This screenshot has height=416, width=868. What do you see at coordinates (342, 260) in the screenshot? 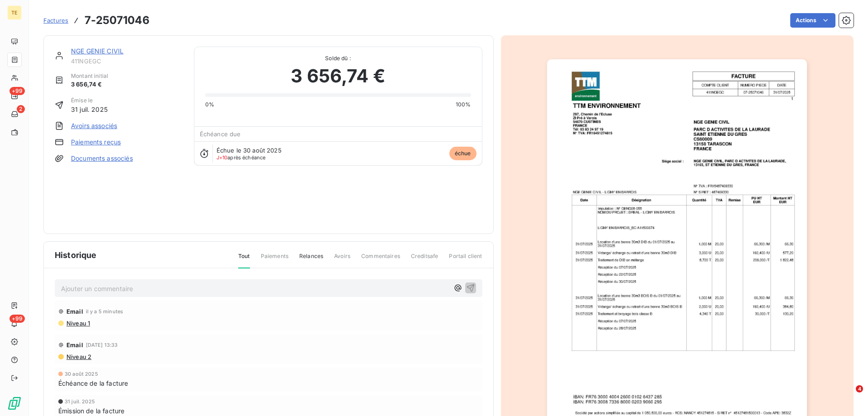
I see `span: Avoirs` at bounding box center [342, 260].